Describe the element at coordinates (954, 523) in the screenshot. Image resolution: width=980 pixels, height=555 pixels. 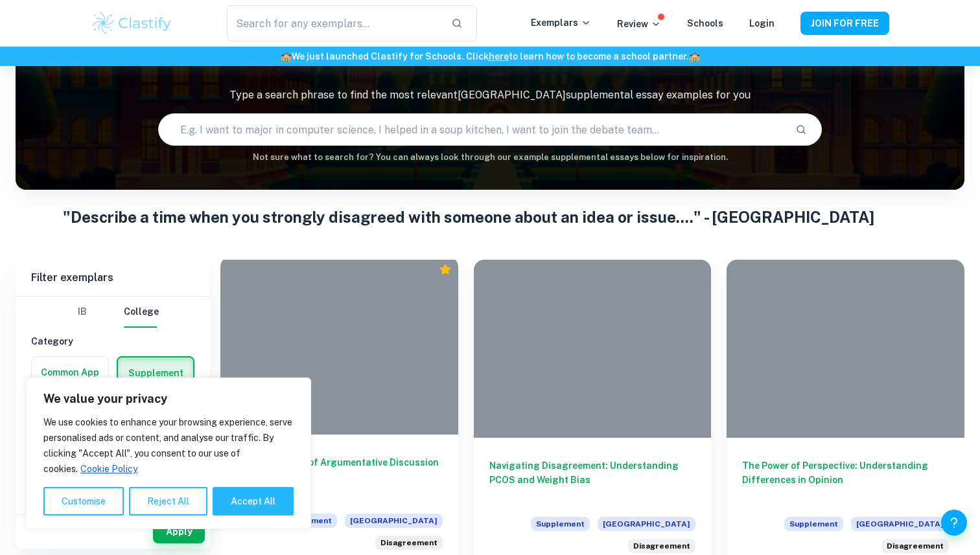
I see `button: Help and Feedback` at that location.